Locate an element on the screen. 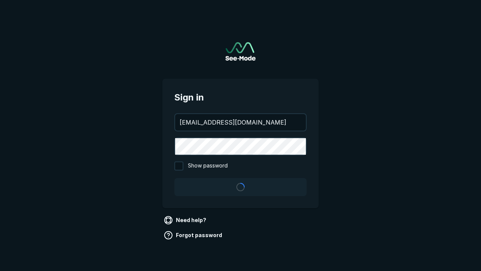 This screenshot has height=271, width=481. img: See-Mode Logo is located at coordinates (241, 51).